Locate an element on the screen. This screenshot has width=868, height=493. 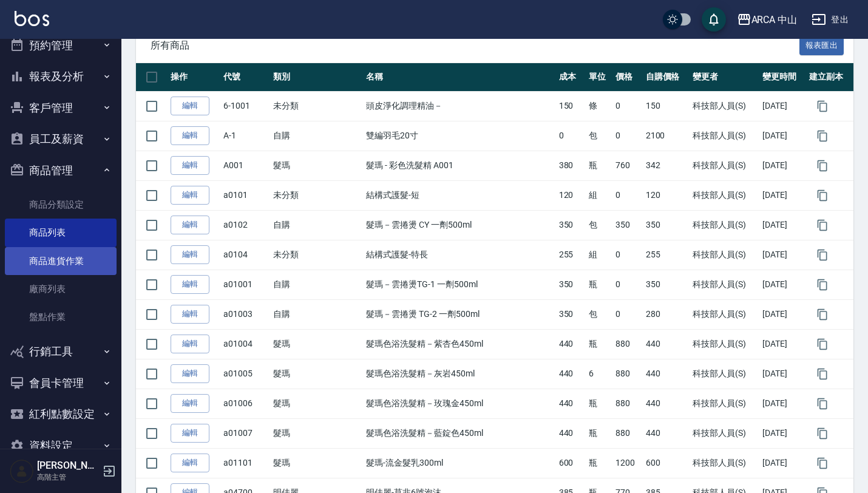
button: 資料設定 is located at coordinates (60, 446).